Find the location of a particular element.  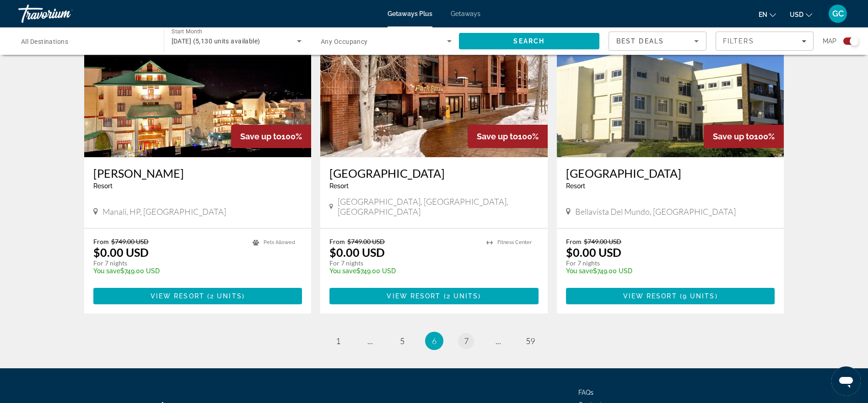

span: Start Month is located at coordinates (187, 31).